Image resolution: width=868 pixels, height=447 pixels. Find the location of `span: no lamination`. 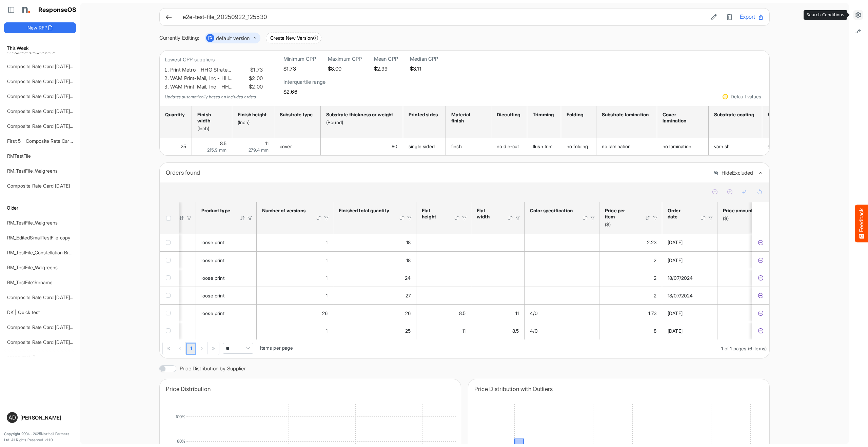

span: no lamination is located at coordinates (677, 146).